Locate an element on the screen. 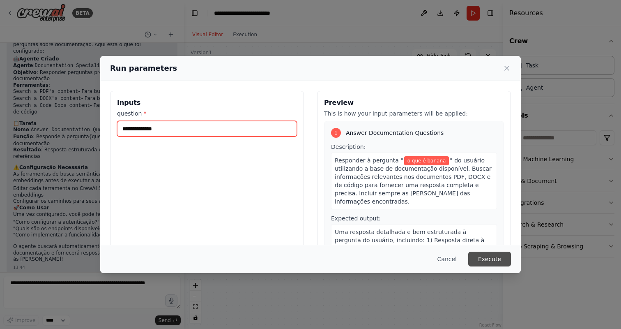 This screenshot has width=621, height=329. h3: Preview is located at coordinates (414, 103).